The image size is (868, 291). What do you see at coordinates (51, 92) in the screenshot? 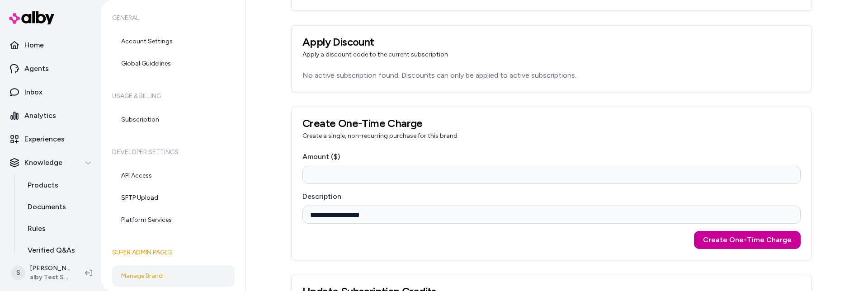
I see `a: Inbox` at bounding box center [51, 92].